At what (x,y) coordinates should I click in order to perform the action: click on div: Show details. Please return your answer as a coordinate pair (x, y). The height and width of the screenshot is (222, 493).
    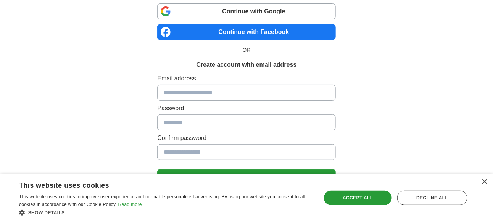
    Looking at the image, I should click on (165, 212).